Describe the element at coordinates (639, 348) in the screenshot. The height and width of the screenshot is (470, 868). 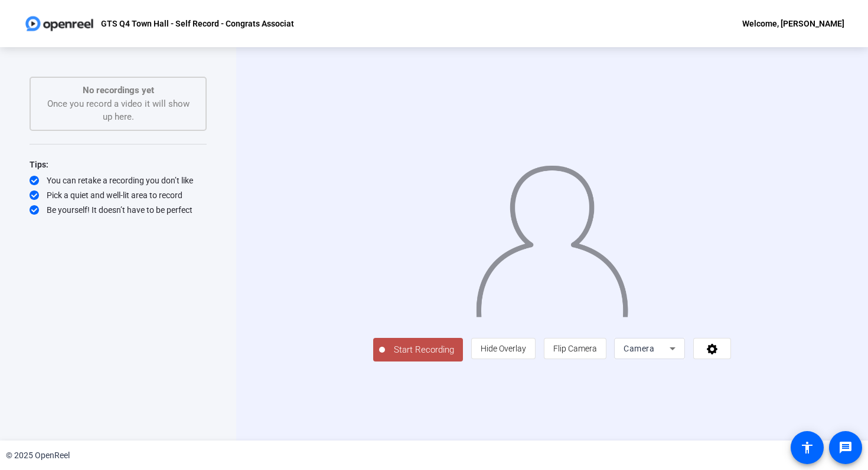
I see `span: Camera` at that location.